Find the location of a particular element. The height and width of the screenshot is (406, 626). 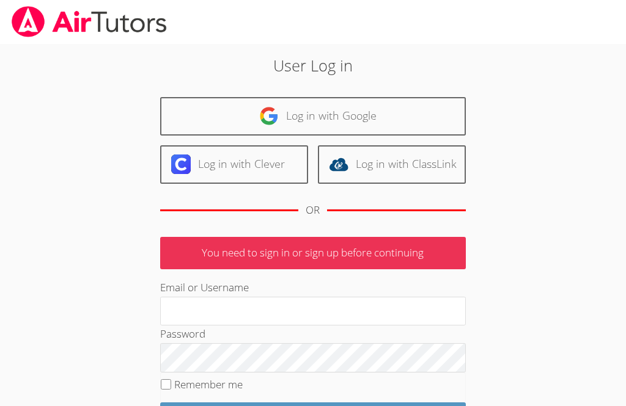

img: clever-logo-6eab21bc6e7a338710f1a6ff85c0baf02591cd810cc4098c63d3a4b26e2feb20.svg is located at coordinates (181, 164).